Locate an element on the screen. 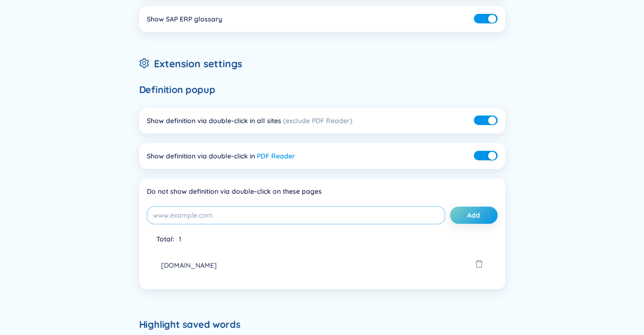  h2: Extension settings is located at coordinates (322, 64).